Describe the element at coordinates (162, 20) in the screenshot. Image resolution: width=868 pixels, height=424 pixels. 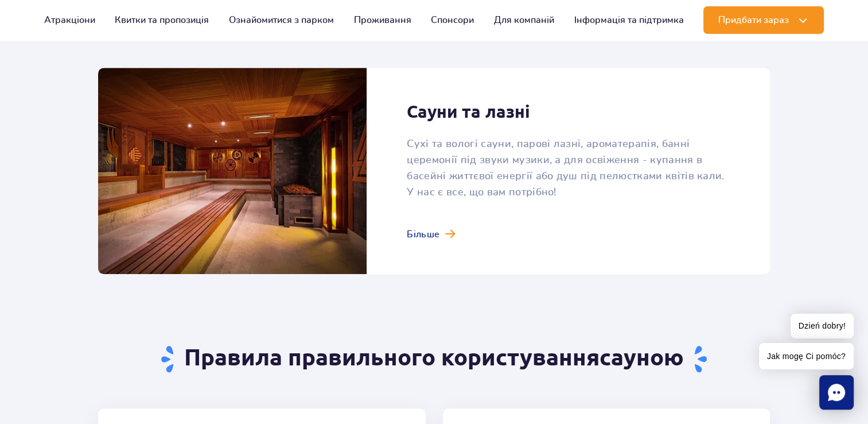
I see `a: Квитки та пропозиція` at that location.